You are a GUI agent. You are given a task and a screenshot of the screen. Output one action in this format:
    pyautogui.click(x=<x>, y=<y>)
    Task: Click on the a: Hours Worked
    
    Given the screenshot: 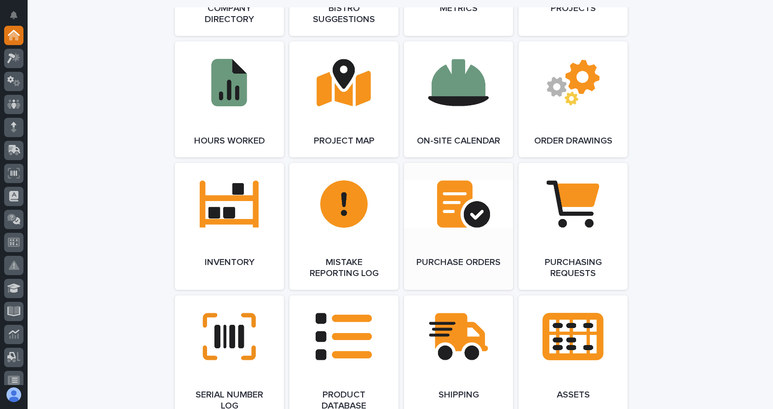 What is the action you would take?
    pyautogui.click(x=229, y=99)
    